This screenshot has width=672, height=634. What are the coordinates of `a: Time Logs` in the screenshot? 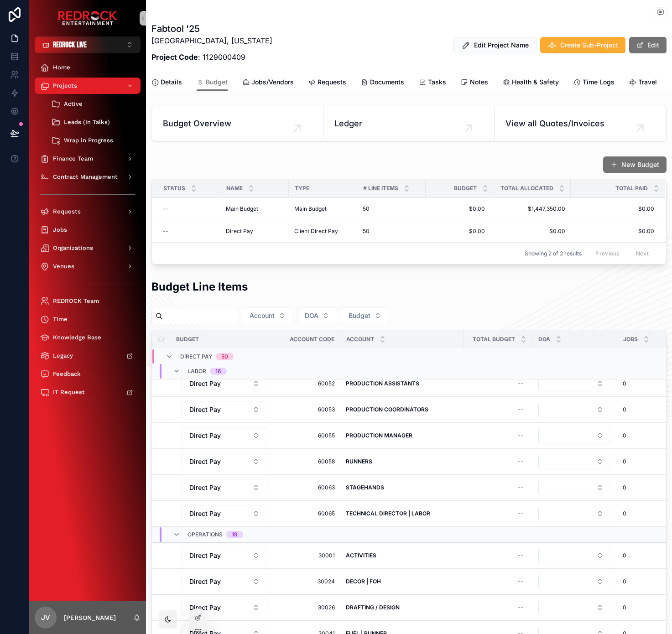 It's located at (594, 83).